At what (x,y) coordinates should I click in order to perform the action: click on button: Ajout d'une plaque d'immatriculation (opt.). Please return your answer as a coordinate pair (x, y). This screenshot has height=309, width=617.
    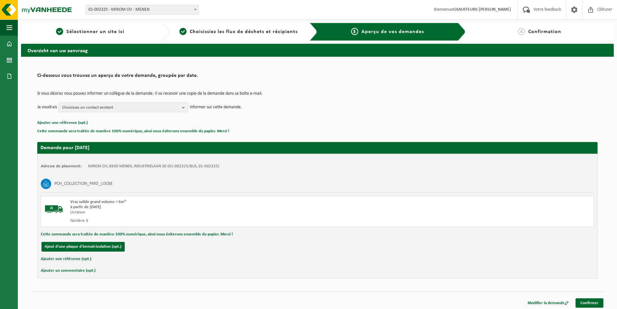
    Looking at the image, I should click on (83, 246).